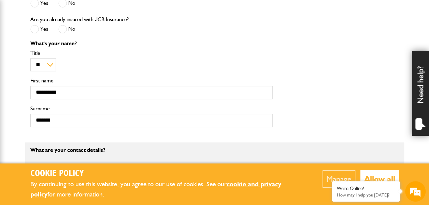 This screenshot has height=205, width=429. Describe the element at coordinates (151, 109) in the screenshot. I see `label: Surname` at that location.